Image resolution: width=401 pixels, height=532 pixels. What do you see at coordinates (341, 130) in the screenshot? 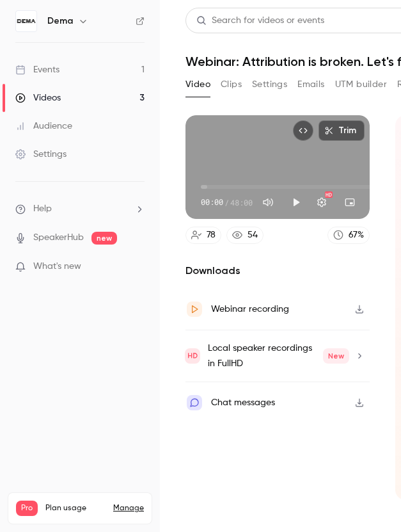
I see `button: Trim` at bounding box center [341, 130].